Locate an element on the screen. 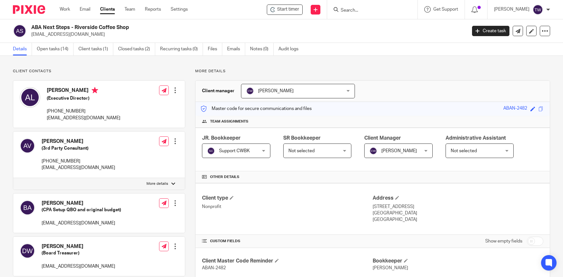 This screenshot has width=563, height=277. label: Show empty fields is located at coordinates (504, 241).